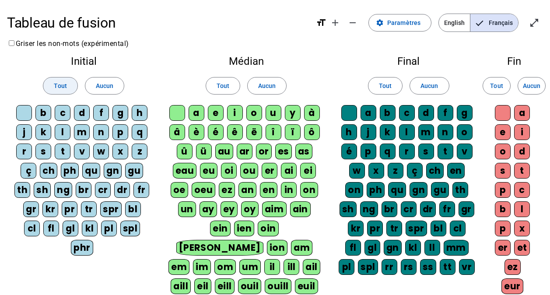 This screenshot has height=295, width=550. What do you see at coordinates (293, 132) in the screenshot?
I see `div: ï` at bounding box center [293, 132].